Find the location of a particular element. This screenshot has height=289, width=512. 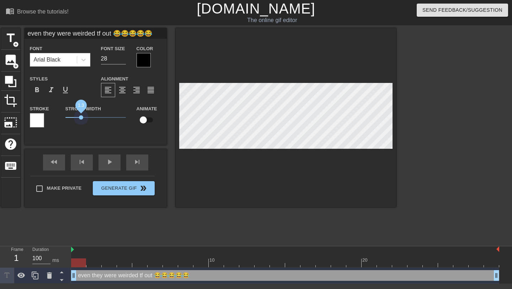

label: Duration is located at coordinates (41, 249).